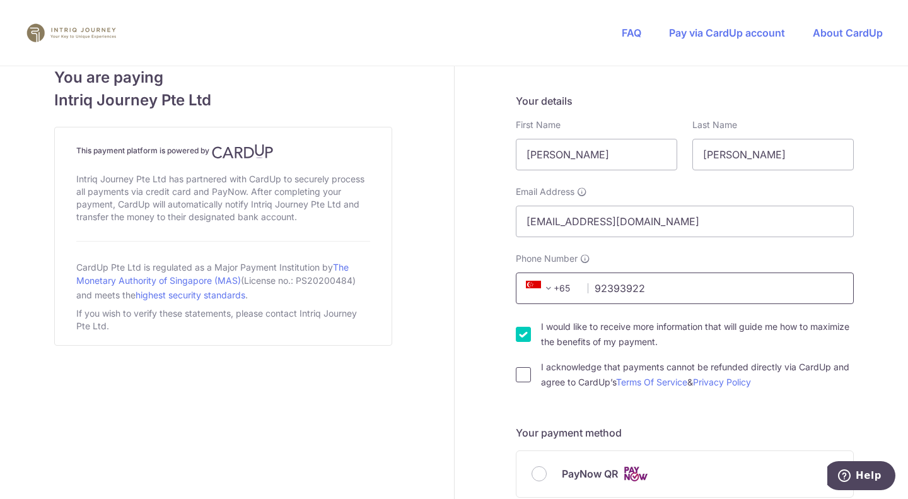 The height and width of the screenshot is (499, 908). What do you see at coordinates (546, 258) in the screenshot?
I see `span: Phone Number` at bounding box center [546, 258].